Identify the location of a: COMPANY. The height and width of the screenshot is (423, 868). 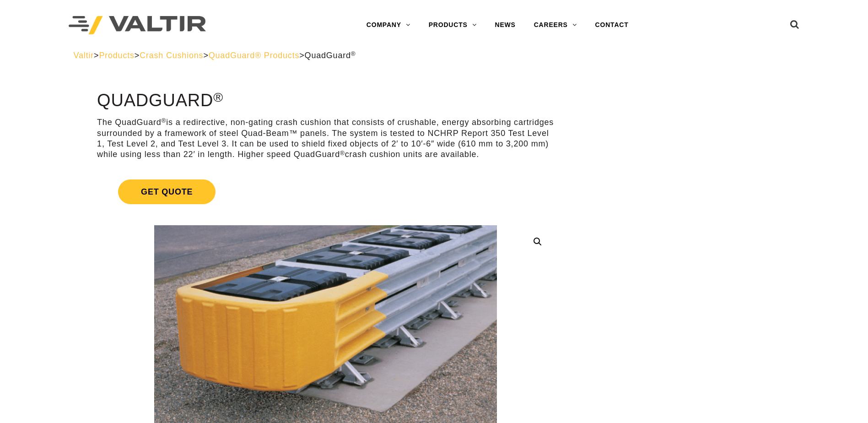
(388, 25).